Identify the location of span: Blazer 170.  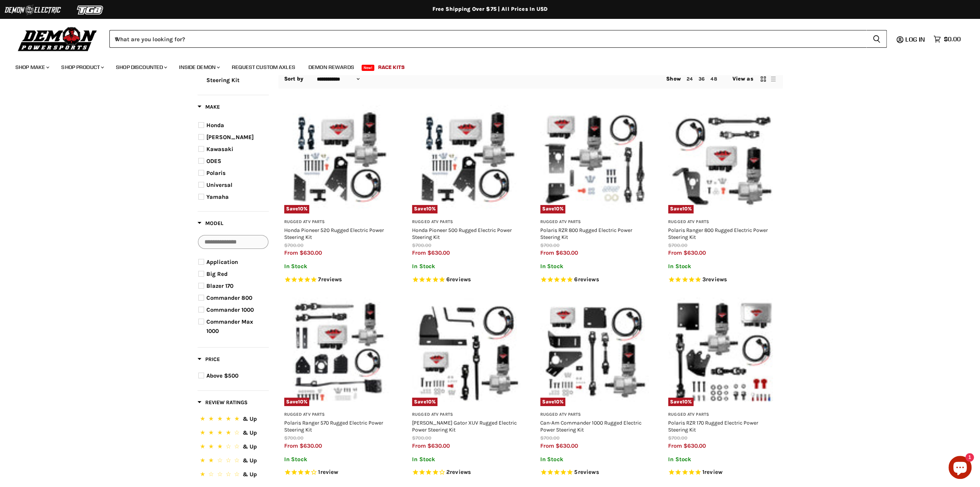
(220, 286).